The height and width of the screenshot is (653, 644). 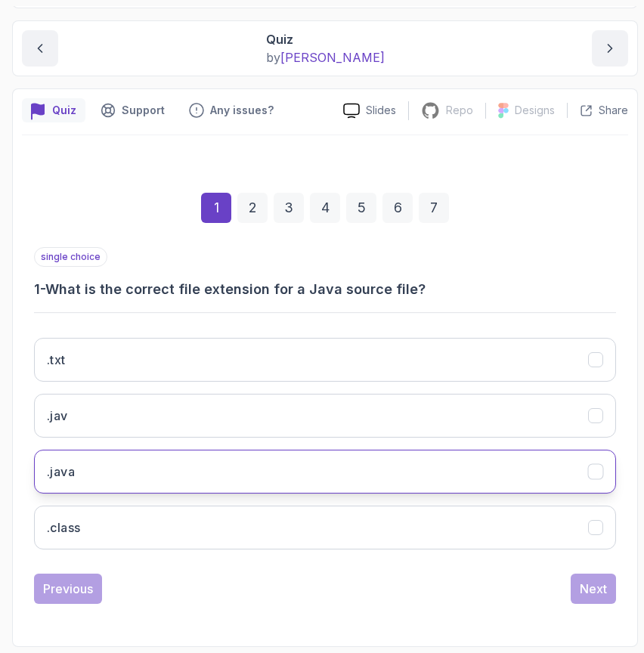 I want to click on button: previous content, so click(x=40, y=48).